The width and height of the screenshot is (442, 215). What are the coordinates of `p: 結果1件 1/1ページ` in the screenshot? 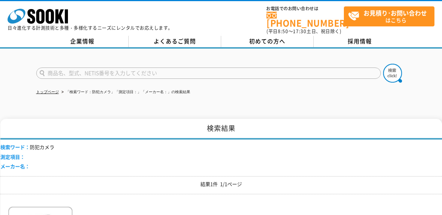 It's located at (221, 184).